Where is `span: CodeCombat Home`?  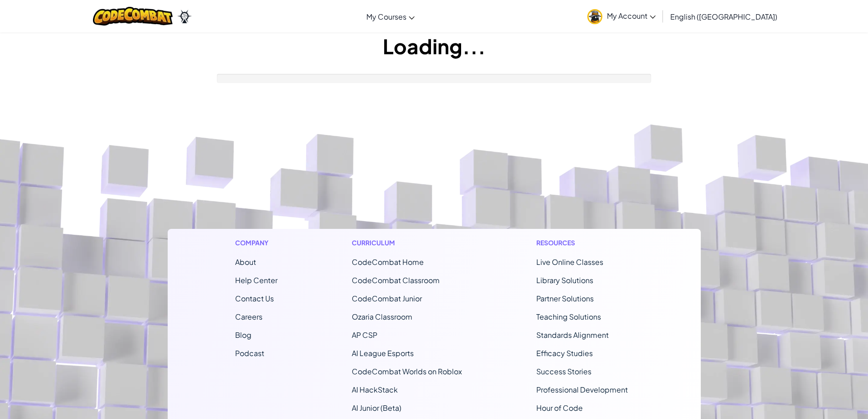
span: CodeCombat Home is located at coordinates (388, 262).